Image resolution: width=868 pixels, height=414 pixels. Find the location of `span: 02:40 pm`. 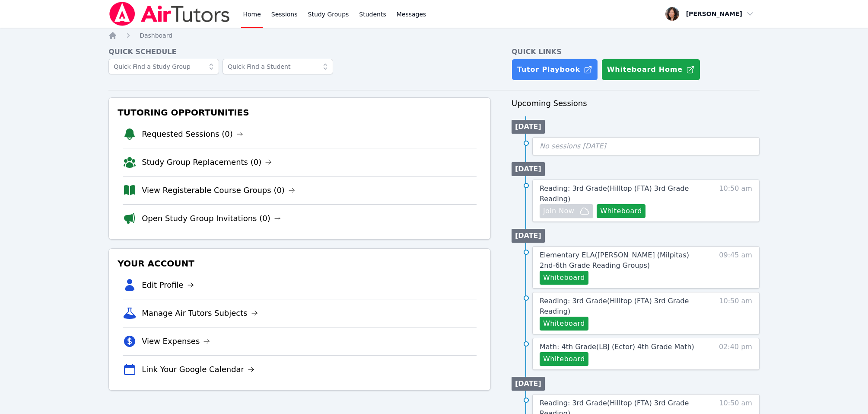

span: 02:40 pm is located at coordinates (736, 353).